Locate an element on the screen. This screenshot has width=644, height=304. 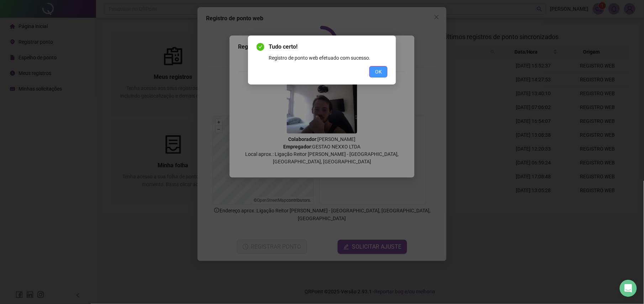
span: check-circle is located at coordinates (261, 47).